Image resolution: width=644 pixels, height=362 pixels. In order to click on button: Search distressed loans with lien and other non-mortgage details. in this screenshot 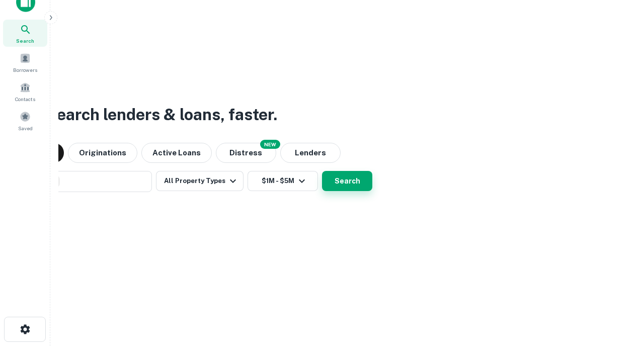, I will do `click(246, 153)`.